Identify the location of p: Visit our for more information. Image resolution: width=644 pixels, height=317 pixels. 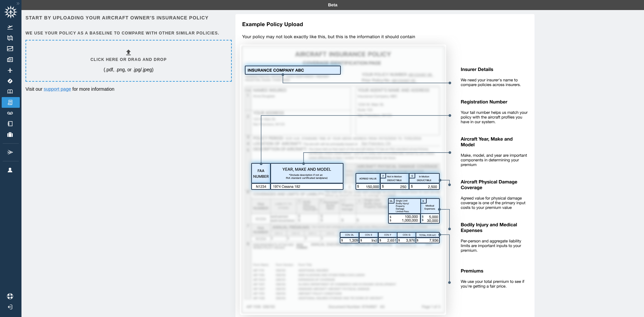
(128, 89).